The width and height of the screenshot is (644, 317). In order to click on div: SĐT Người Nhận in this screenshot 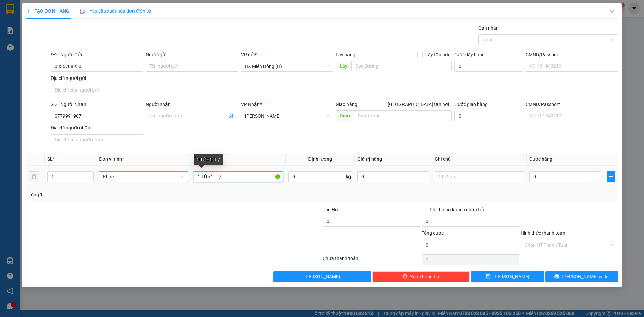, I will do `click(97, 104)`.